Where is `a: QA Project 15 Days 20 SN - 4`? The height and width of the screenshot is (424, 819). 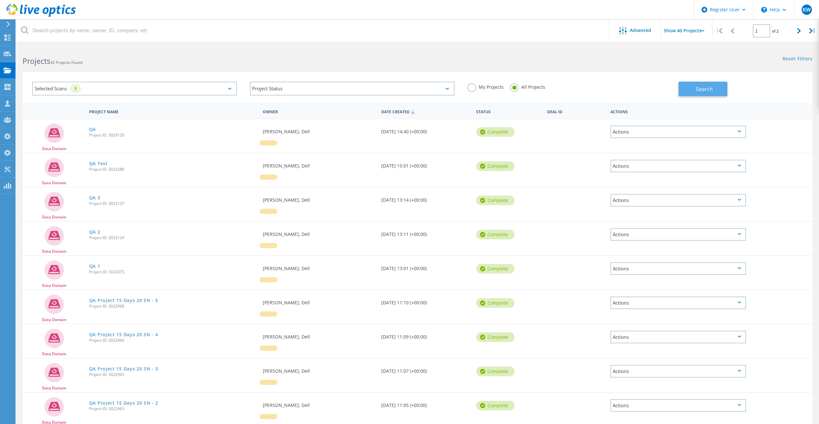 a: QA Project 15 Days 20 SN - 4 is located at coordinates (124, 335).